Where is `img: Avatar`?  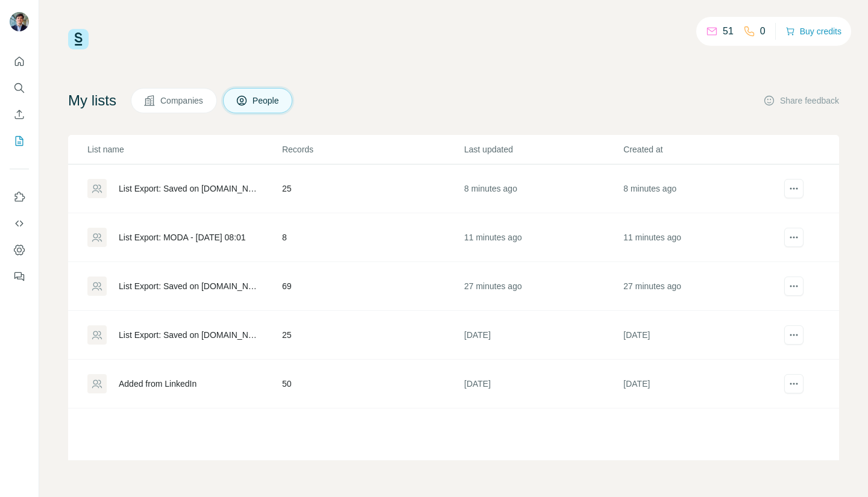
img: Avatar is located at coordinates (19, 22).